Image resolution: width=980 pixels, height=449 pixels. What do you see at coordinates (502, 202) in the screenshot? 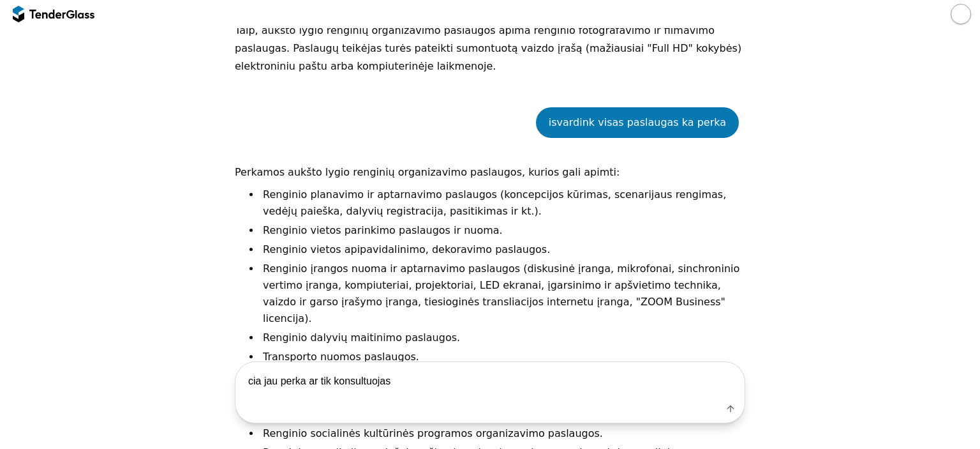
I see `li: Renginio planavimo ir aptarnavimo paslaugos (koncepcijos kūrimas, scenarijaus rengimas, vedėjų pa...` at bounding box center [502, 202].